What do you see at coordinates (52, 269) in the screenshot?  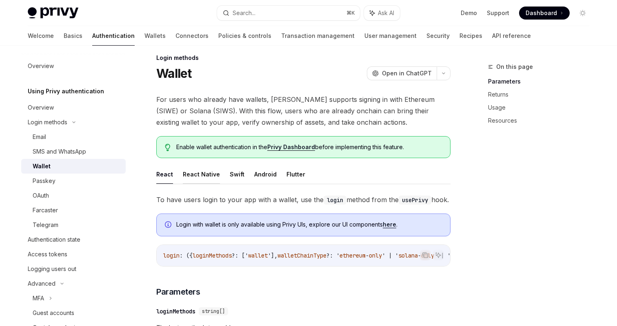 I see `div: Logging users out` at bounding box center [52, 269].